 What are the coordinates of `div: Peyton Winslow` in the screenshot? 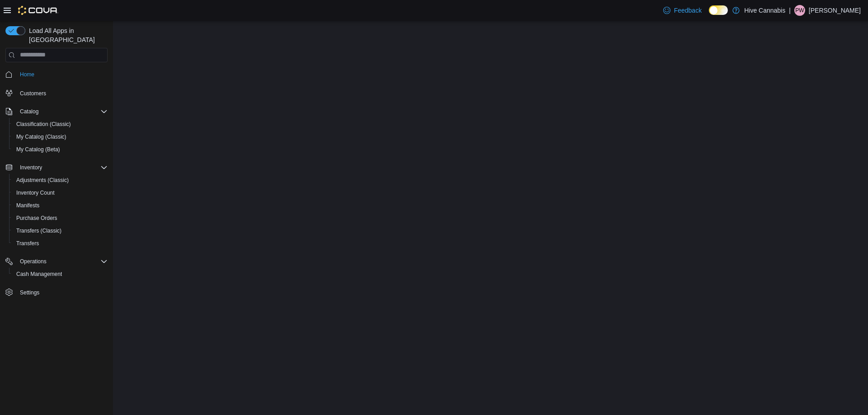 It's located at (800, 10).